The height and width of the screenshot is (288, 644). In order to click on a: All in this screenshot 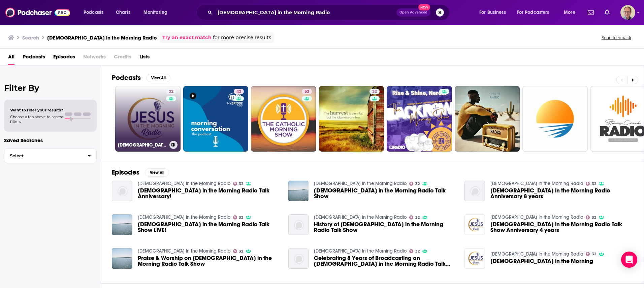, I will do `click(11, 58)`.